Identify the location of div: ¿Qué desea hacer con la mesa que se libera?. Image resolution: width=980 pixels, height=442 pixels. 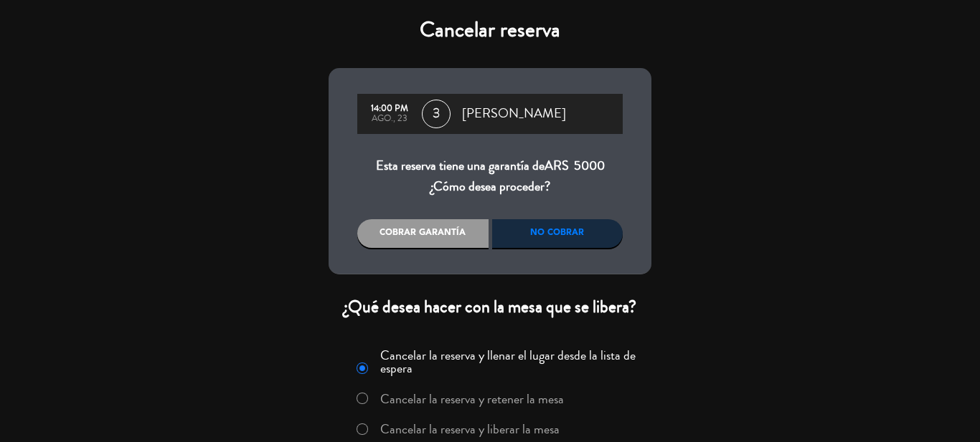
(490, 307).